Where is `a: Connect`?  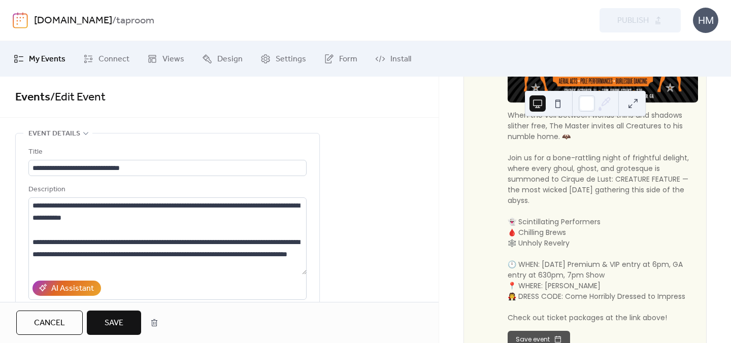 a: Connect is located at coordinates (106, 59).